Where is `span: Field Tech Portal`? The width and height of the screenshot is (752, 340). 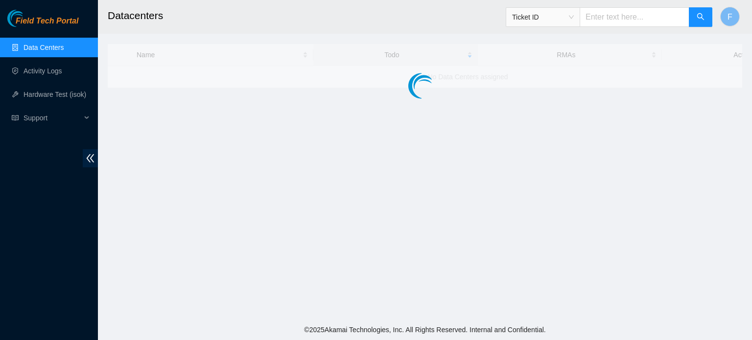 span: Field Tech Portal is located at coordinates (47, 21).